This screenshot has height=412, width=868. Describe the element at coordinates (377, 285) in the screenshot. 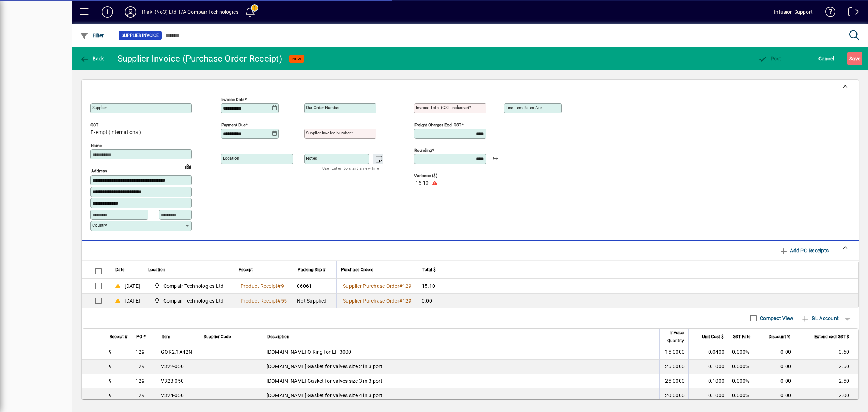

I see `a: Supplier Purchase Order#129` at that location.